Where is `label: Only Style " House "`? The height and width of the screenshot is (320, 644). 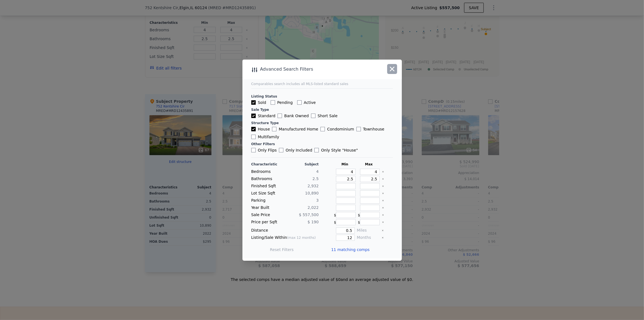 label: Only Style " House " is located at coordinates (336, 150).